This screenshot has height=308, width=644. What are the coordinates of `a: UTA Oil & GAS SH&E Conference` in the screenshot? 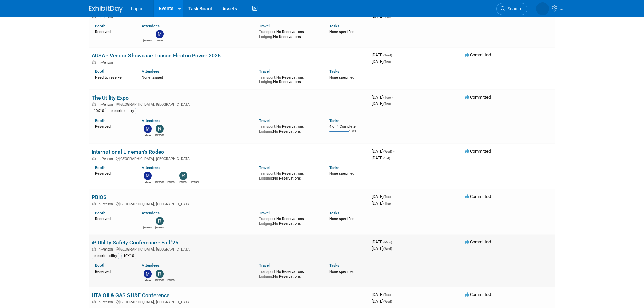 It's located at (131, 295).